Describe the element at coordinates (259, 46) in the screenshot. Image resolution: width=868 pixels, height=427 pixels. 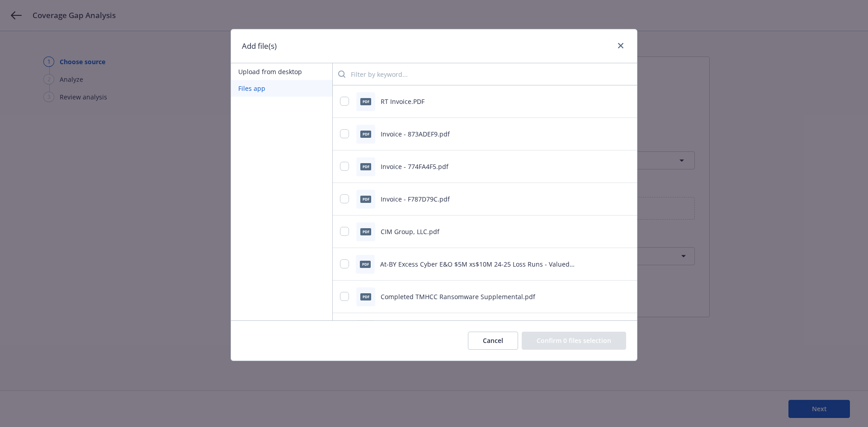
I see `h1: Add file(s)` at that location.